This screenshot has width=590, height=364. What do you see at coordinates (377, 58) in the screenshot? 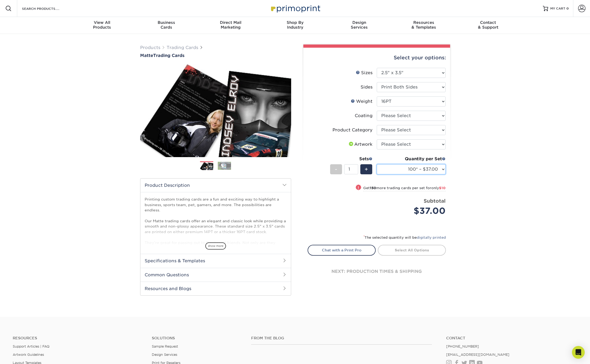
I see `div: Select your options:` at bounding box center [377, 58].